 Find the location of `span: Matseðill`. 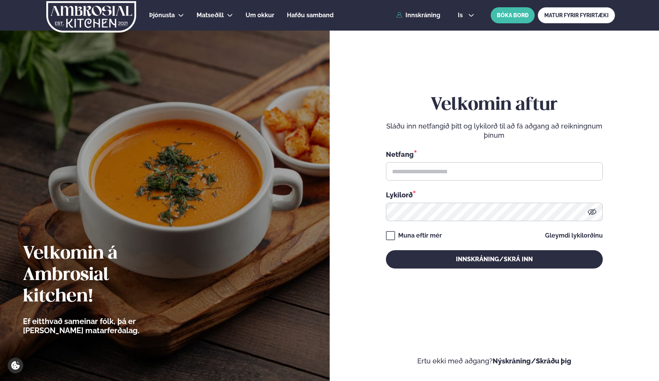

span: Matseðill is located at coordinates (210, 15).